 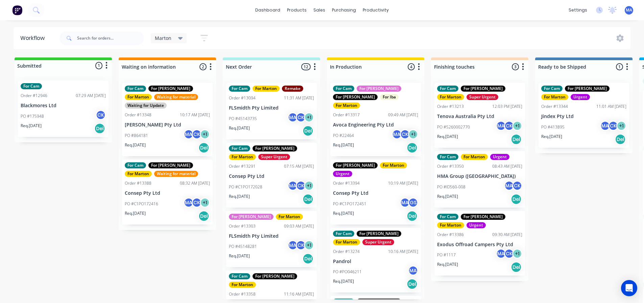 What do you see at coordinates (242, 98) in the screenshot?
I see `div: Order #13094` at bounding box center [242, 98].